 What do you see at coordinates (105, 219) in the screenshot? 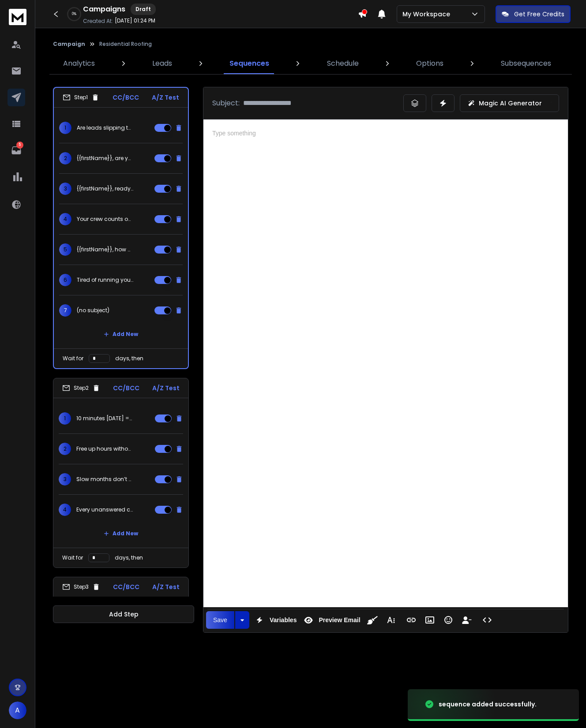
I see `p: Your crew counts on you, {{firstName}}` at bounding box center [105, 219].